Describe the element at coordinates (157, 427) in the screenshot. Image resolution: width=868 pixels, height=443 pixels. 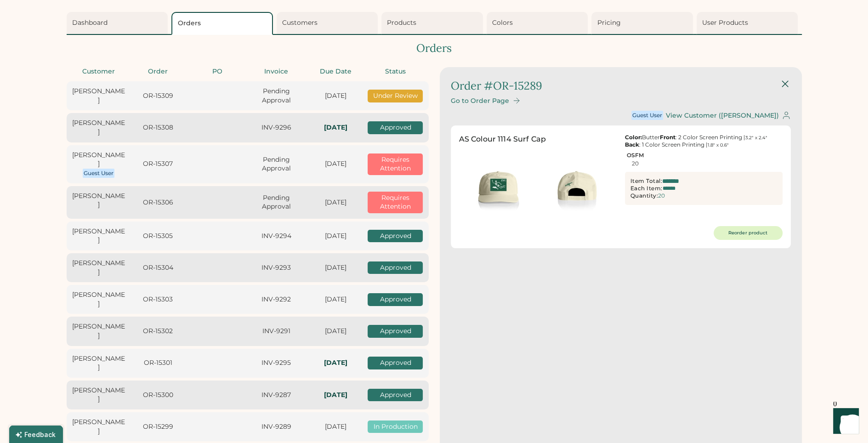
I see `div: OR-15299` at that location.